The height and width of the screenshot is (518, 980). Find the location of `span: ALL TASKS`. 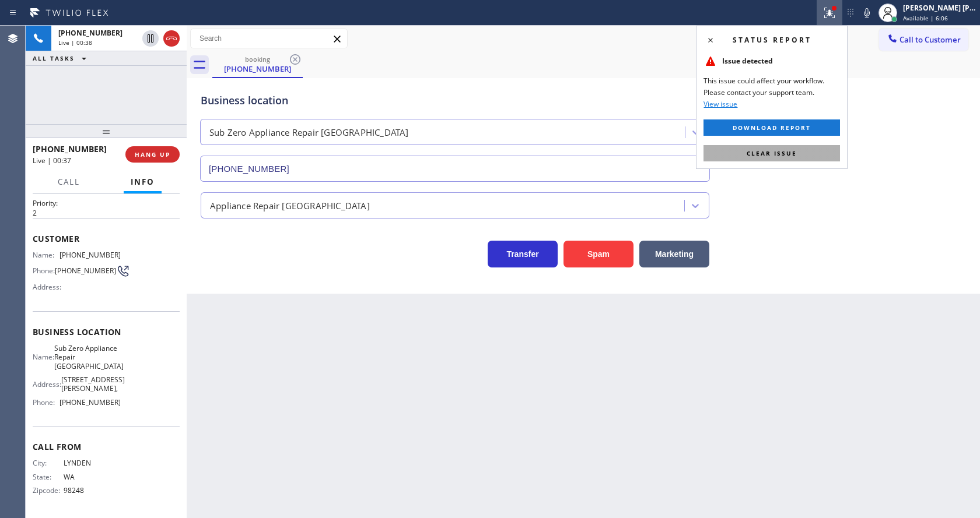

span: ALL TASKS is located at coordinates (54, 58).